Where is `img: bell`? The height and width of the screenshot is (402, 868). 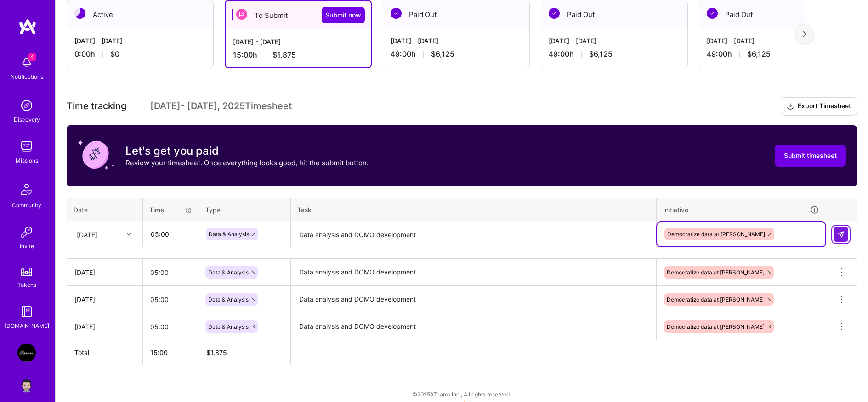 img: bell is located at coordinates (27, 63).